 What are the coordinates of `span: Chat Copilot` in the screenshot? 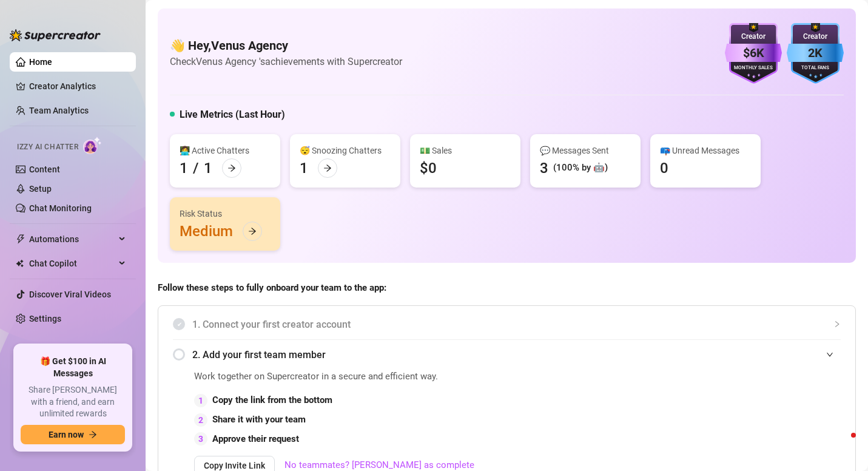 It's located at (72, 263).